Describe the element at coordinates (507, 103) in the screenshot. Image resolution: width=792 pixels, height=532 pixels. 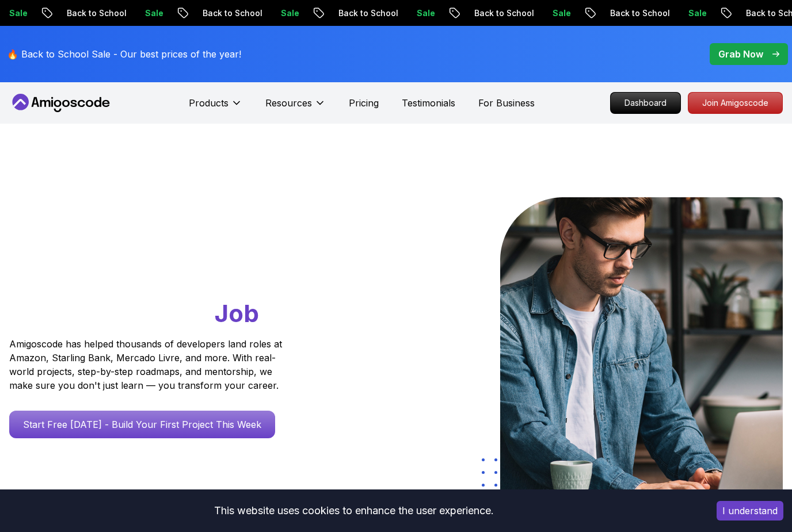
I see `p: For Business` at that location.